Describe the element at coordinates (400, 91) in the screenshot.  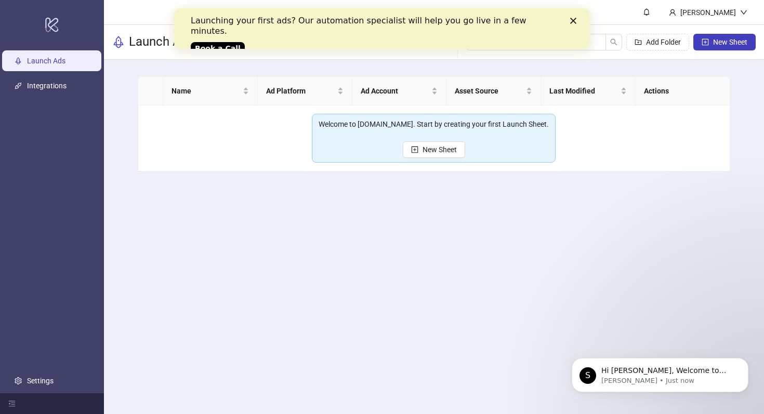
I see `th: Ad Account` at that location.